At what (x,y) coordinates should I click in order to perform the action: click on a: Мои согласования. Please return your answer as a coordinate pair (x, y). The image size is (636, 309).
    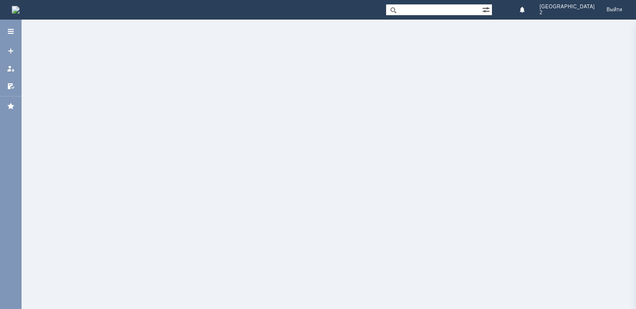
    Looking at the image, I should click on (11, 86).